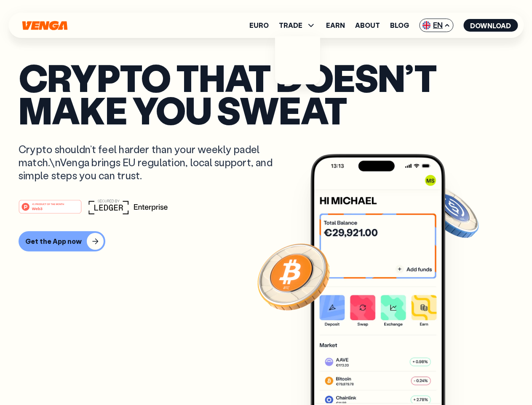 The height and width of the screenshot is (405, 532). What do you see at coordinates (399, 25) in the screenshot?
I see `a: Blog` at bounding box center [399, 25].